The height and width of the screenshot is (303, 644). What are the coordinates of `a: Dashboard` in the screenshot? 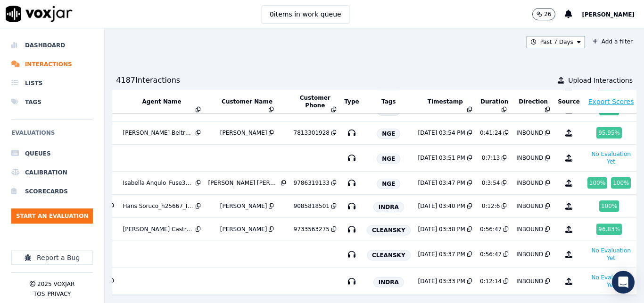 It's located at (52, 46).